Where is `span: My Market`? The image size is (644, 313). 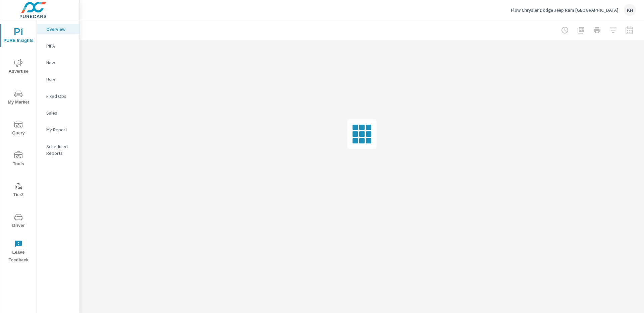
span: My Market is located at coordinates (19, 98).